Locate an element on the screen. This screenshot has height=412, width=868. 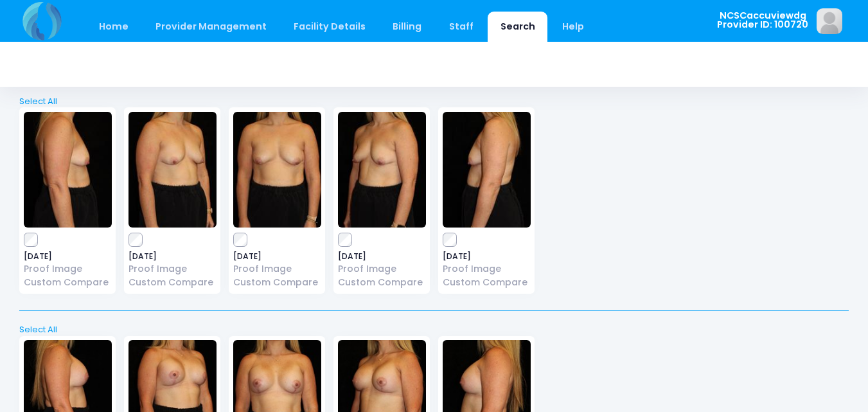
a: Home is located at coordinates (113, 27).